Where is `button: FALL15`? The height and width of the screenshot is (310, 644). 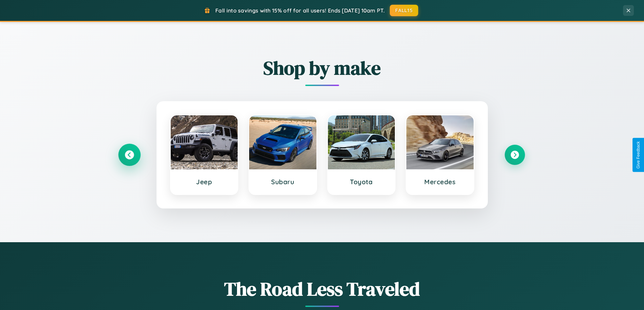 button: FALL15 is located at coordinates (404, 10).